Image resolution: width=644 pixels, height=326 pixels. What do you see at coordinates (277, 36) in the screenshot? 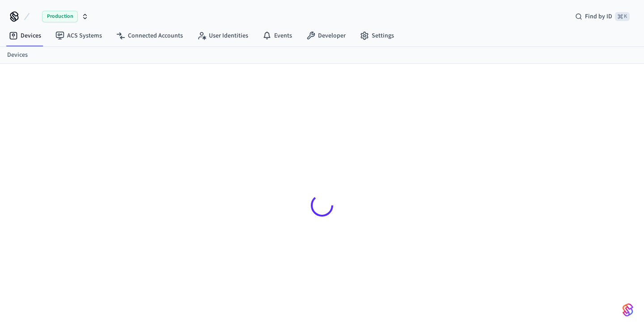
I see `a: Events` at bounding box center [277, 36].